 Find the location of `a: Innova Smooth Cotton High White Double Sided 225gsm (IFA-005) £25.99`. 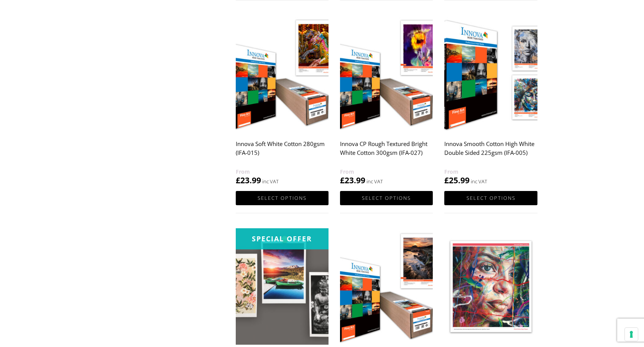

a: Innova Smooth Cotton High White Double Sided 225gsm (IFA-005) £25.99 is located at coordinates (491, 100).